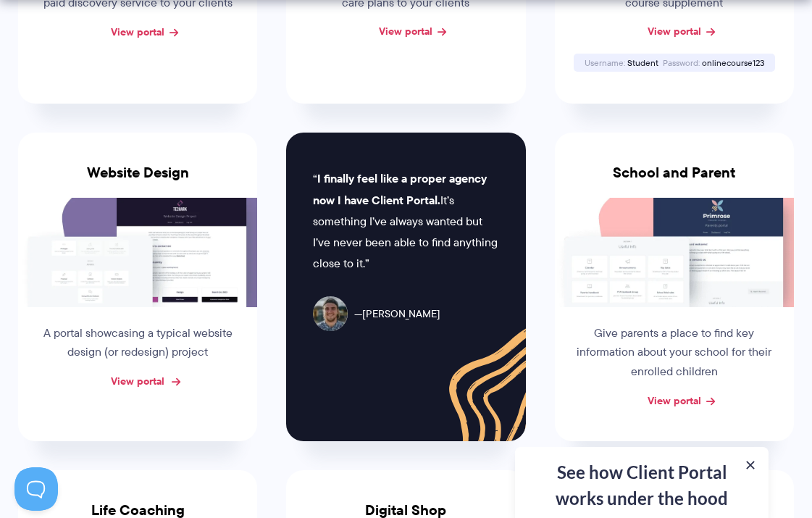  Describe the element at coordinates (137, 343) in the screenshot. I see `p: A portal showcasing a typical website design (or redesign) project` at that location.